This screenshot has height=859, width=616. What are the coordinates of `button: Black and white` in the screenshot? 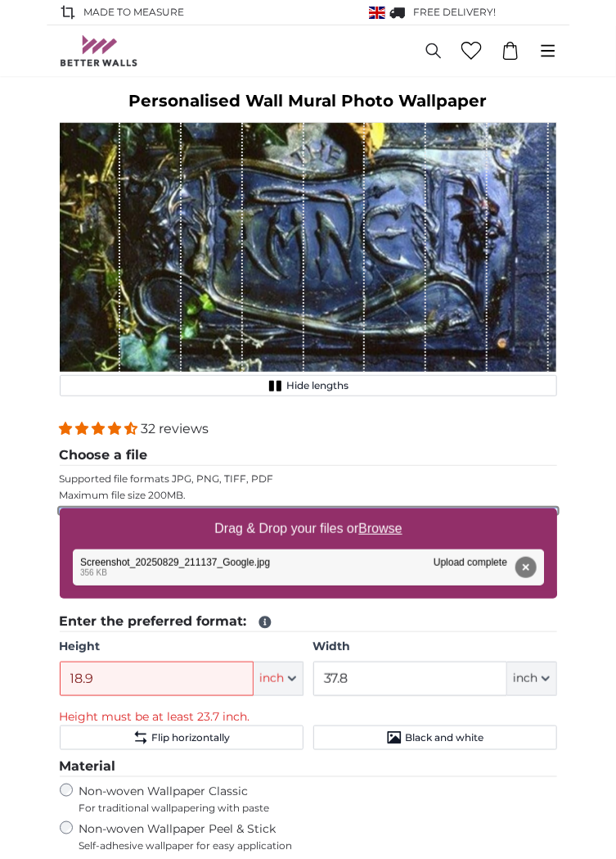 It's located at (436, 738).